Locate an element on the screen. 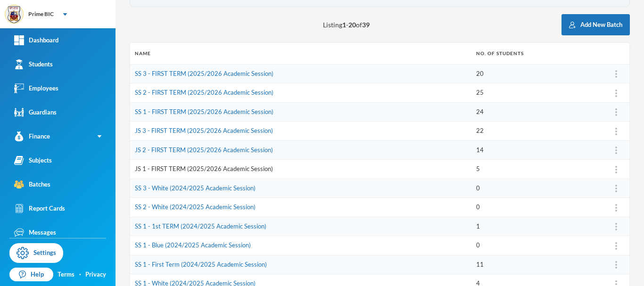  div: Report Cards is located at coordinates (40, 208).